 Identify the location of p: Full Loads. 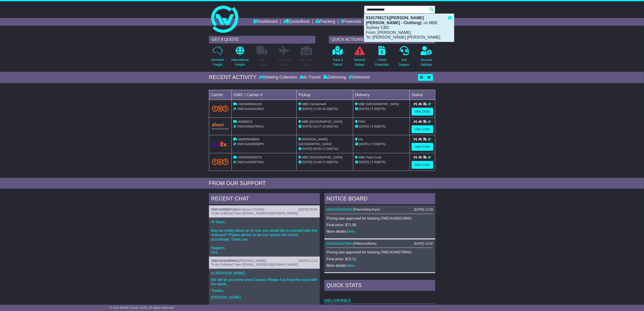
(262, 62).